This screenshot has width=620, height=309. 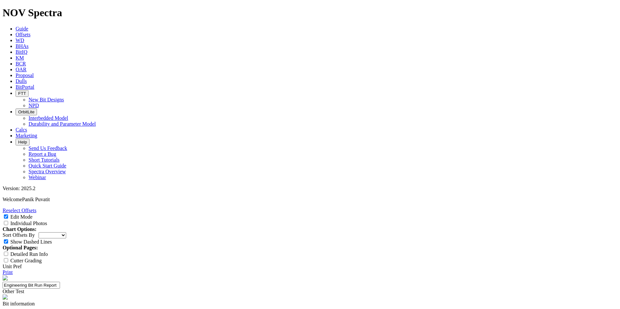 I want to click on a: Webinar, so click(x=37, y=177).